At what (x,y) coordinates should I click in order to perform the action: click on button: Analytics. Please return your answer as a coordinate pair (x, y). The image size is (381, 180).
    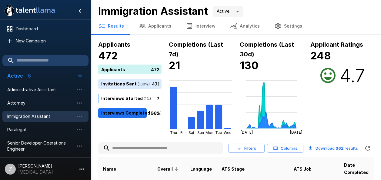
    Looking at the image, I should click on (245, 26).